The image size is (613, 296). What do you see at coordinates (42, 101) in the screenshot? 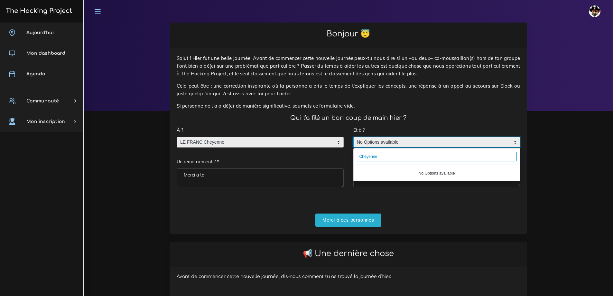
I see `span: Communauté` at bounding box center [42, 101].